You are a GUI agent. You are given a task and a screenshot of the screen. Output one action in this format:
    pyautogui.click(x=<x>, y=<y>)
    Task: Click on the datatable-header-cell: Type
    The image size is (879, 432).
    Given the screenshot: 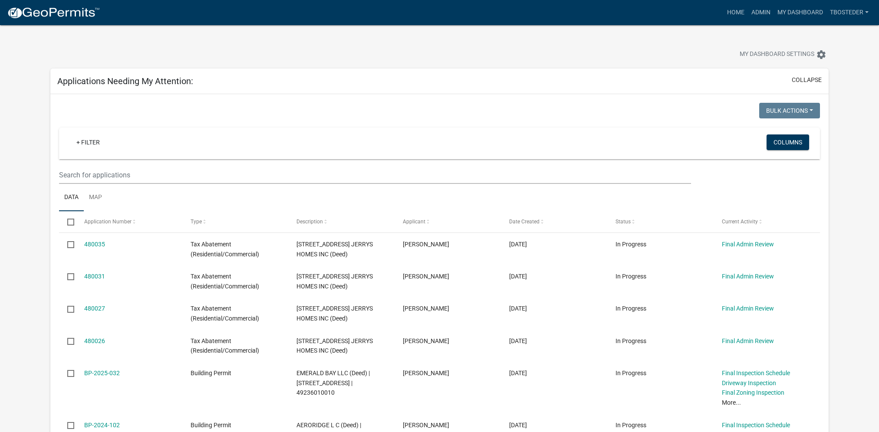 What is the action you would take?
    pyautogui.click(x=235, y=222)
    